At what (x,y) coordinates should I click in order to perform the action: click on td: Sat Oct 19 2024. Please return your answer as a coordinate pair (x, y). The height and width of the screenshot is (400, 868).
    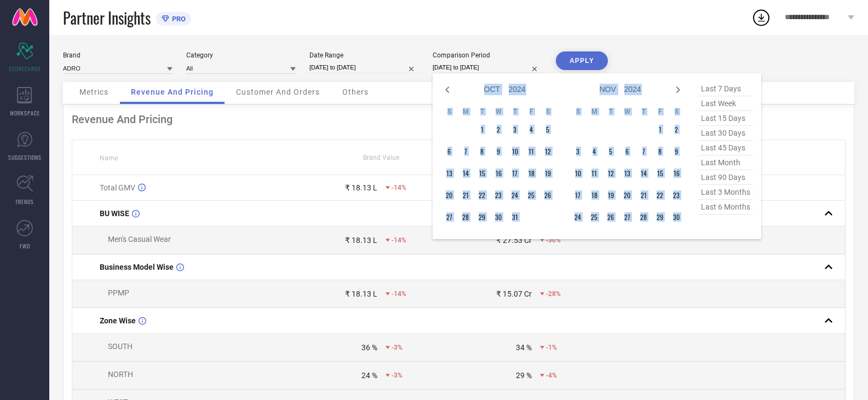
    Looking at the image, I should click on (548, 174).